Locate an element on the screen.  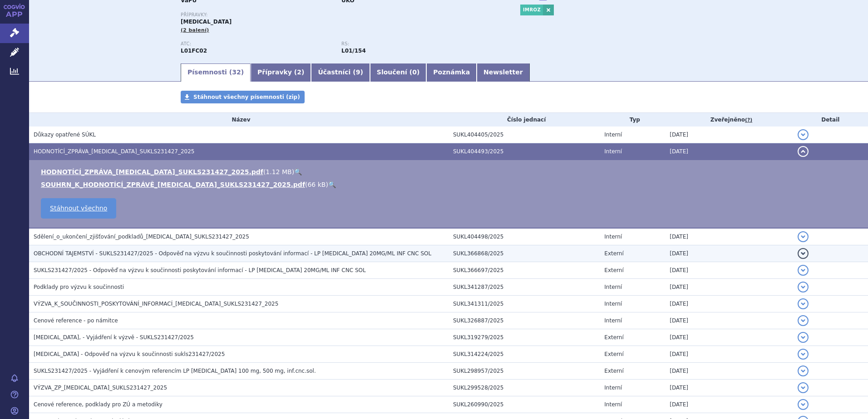
span: Stáhnout všechny písemnosti (zip) is located at coordinates (246, 97).